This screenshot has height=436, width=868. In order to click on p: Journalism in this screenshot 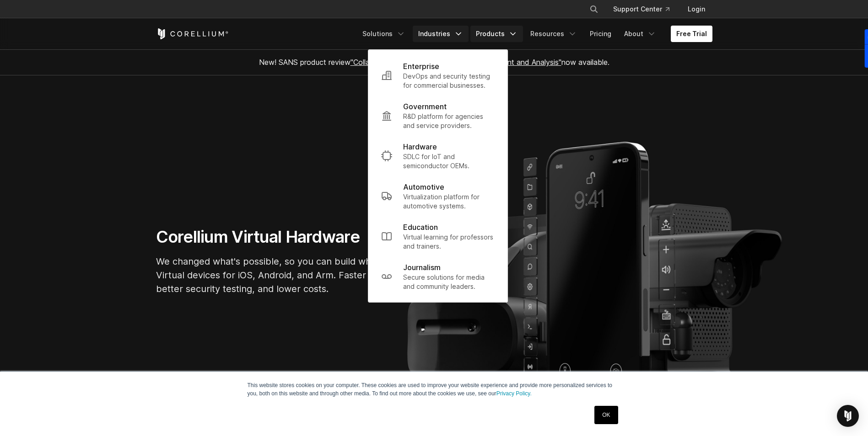, I will do `click(422, 268)`.